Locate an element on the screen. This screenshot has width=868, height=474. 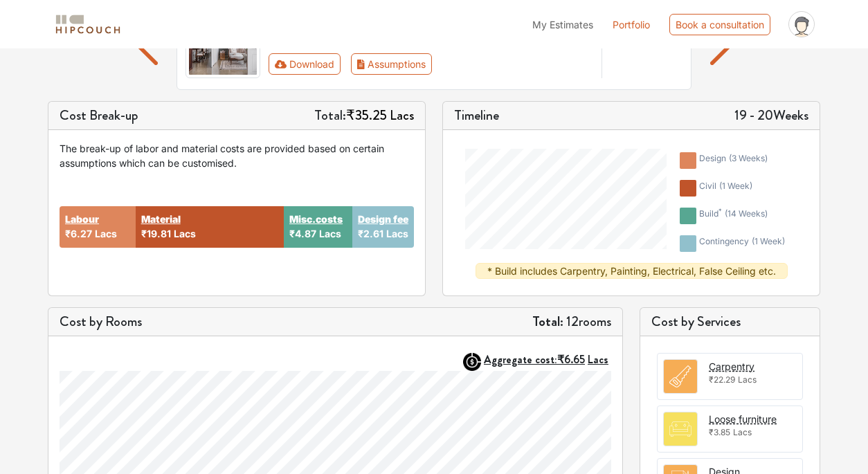
button: Aggregate cost:₹6.65Lacs is located at coordinates (548, 359).